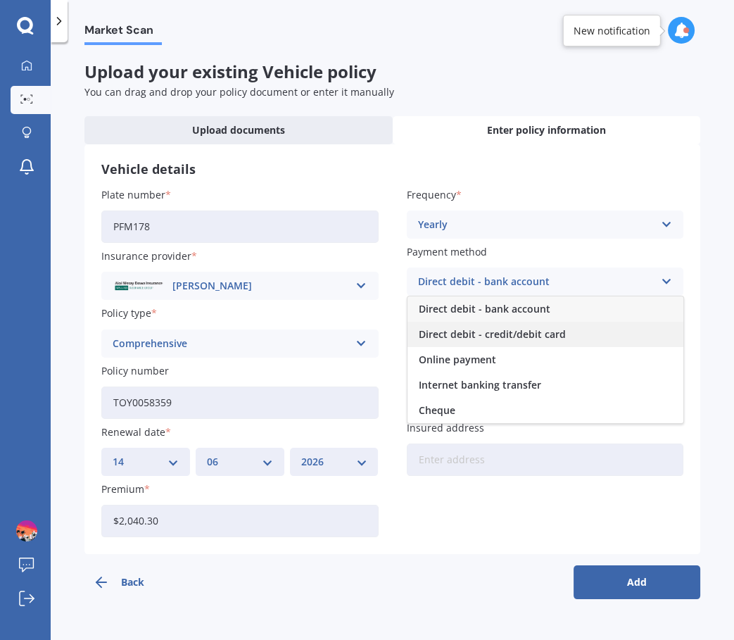  Describe the element at coordinates (392, 169) in the screenshot. I see `h3: Vehicle details` at that location.